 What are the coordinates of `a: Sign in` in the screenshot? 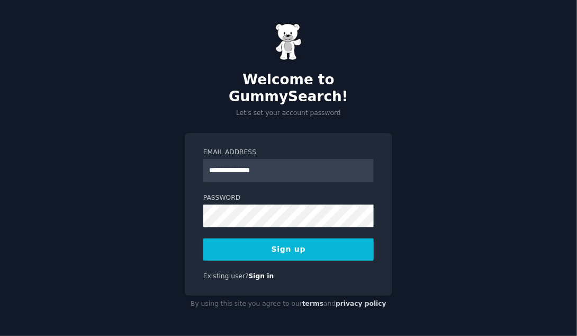 It's located at (262, 276).